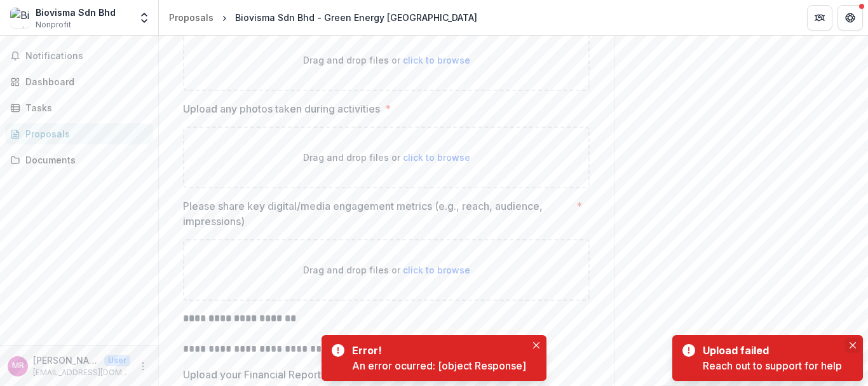 The width and height of the screenshot is (868, 386). Describe the element at coordinates (298, 375) in the screenshot. I see `p: Upload your Financial Reporting as per template` at that location.